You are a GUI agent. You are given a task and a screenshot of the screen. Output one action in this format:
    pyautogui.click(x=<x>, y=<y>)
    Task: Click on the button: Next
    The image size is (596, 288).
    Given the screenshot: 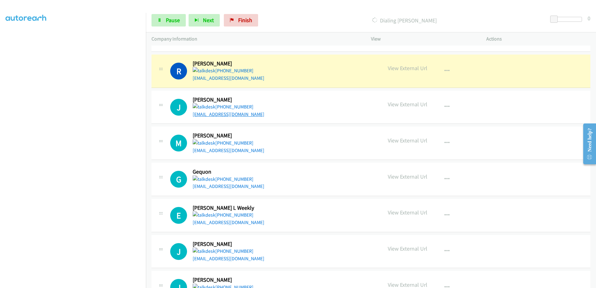 What is the action you would take?
    pyautogui.click(x=204, y=20)
    